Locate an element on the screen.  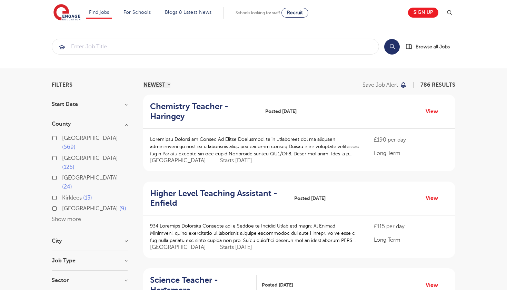
span: Filters is located at coordinates (62, 85).